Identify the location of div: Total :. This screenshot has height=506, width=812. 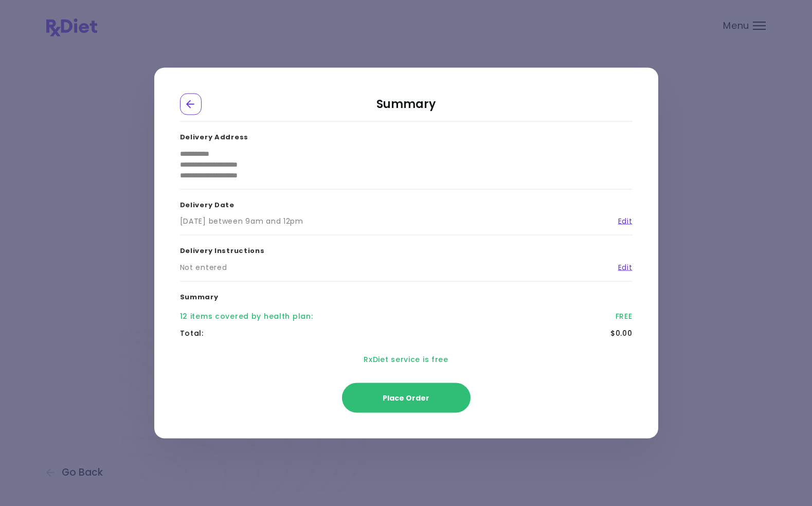
(192, 333).